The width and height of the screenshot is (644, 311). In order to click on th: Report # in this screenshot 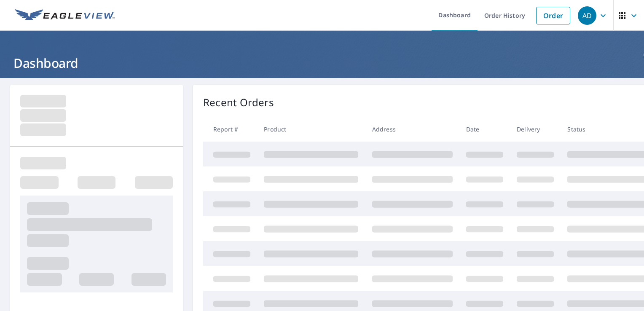, I will do `click(230, 129)`.